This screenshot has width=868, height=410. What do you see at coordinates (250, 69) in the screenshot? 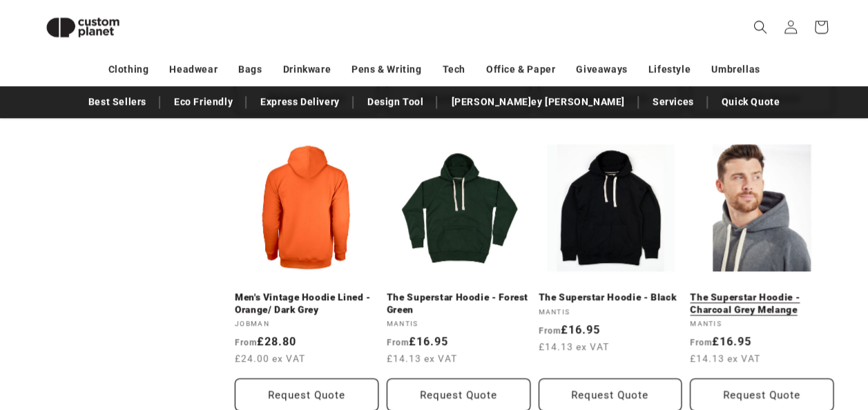
I see `a: Bags` at bounding box center [250, 69].